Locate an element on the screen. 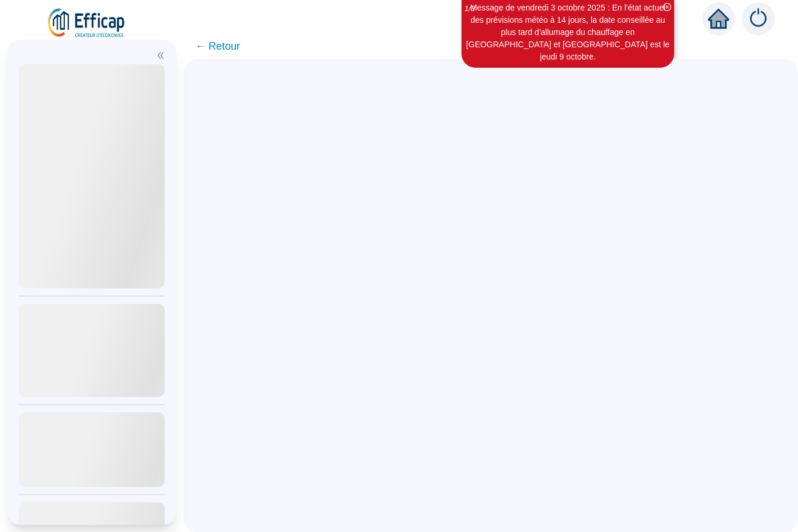  img: alerts is located at coordinates (758, 19).